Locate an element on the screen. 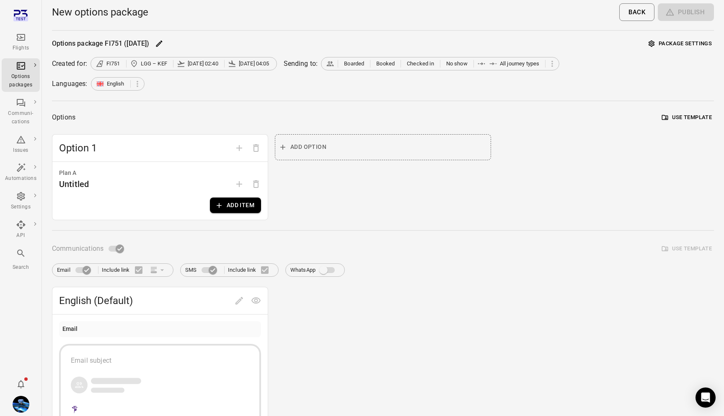 The image size is (724, 416). h1: New options package is located at coordinates (100, 12).